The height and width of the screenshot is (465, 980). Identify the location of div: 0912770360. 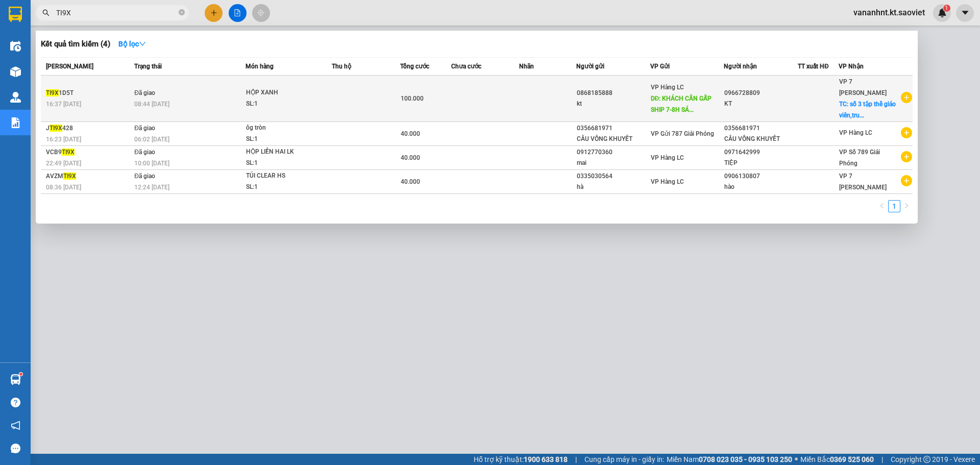
(613, 152).